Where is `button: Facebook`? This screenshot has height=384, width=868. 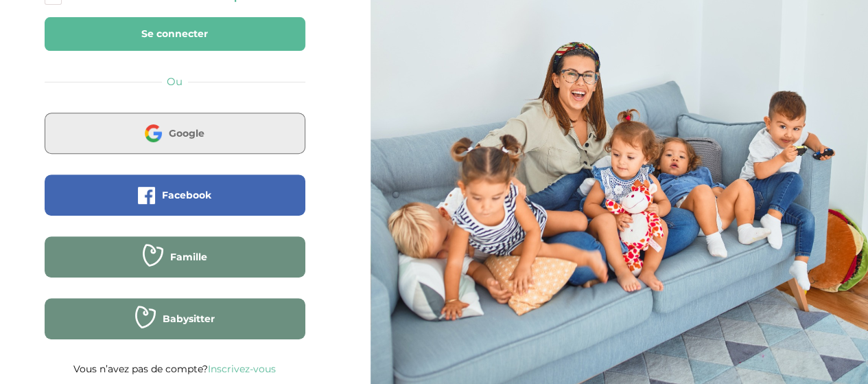 button: Facebook is located at coordinates (175, 195).